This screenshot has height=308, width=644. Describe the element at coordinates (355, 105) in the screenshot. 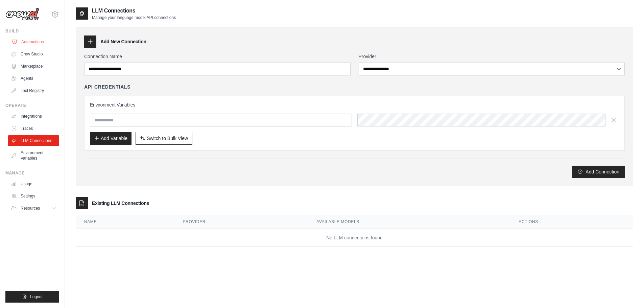

I see `h3: Environment Variables` at that location.